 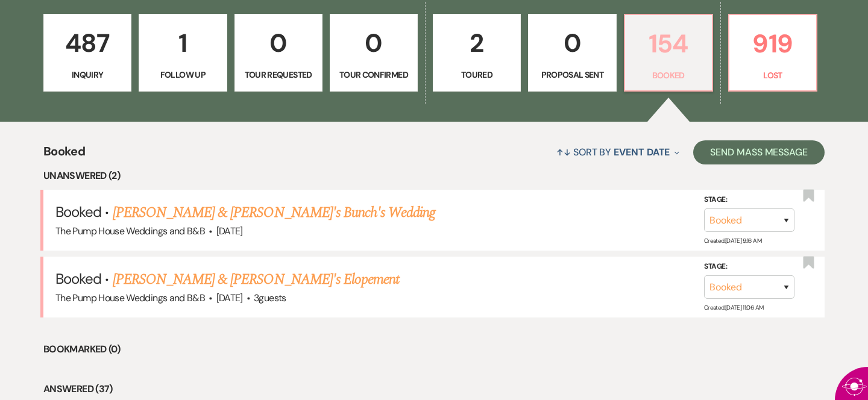 What do you see at coordinates (183, 53) in the screenshot?
I see `a: 1Follow Up` at bounding box center [183, 53].